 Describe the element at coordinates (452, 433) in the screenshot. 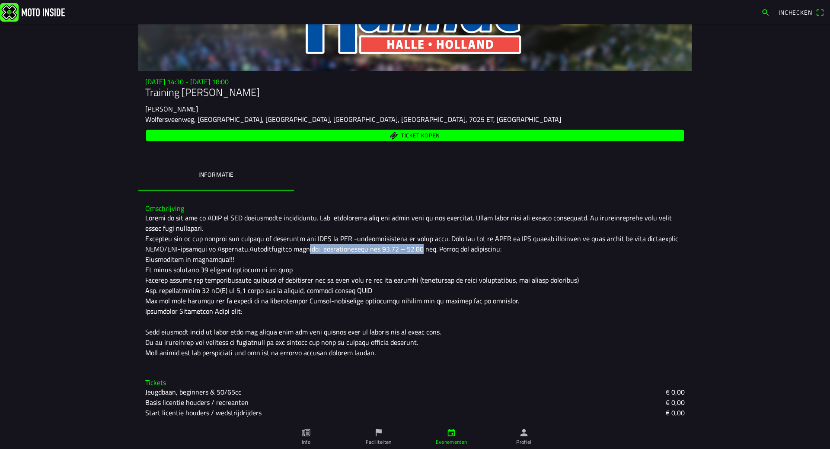

I see `ion-icon: calendar` at that location.